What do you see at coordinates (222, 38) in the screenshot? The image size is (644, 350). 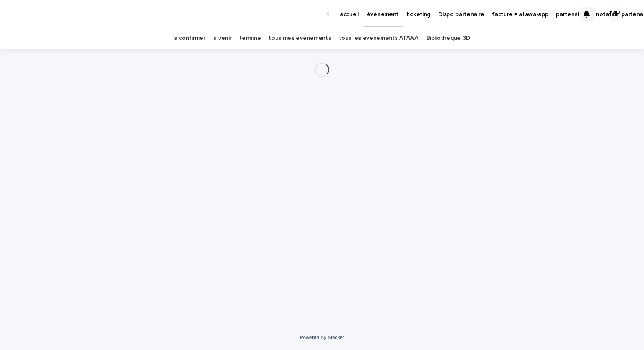 I see `a: à venir` at bounding box center [222, 38].